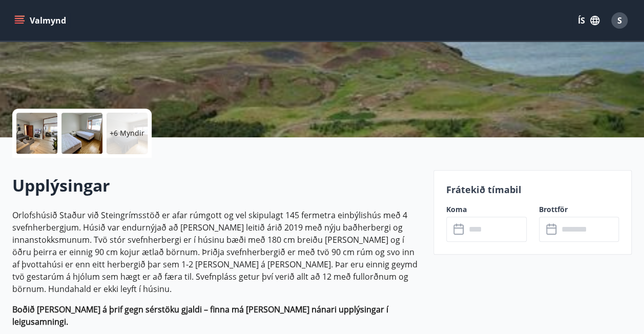 The image size is (644, 334). Describe the element at coordinates (217, 252) in the screenshot. I see `p: Orlofshúsið Staður við Steingrímsstöð er afar rúmgott og vel skipulagt 145 fermetra einbýlishús m...` at that location.